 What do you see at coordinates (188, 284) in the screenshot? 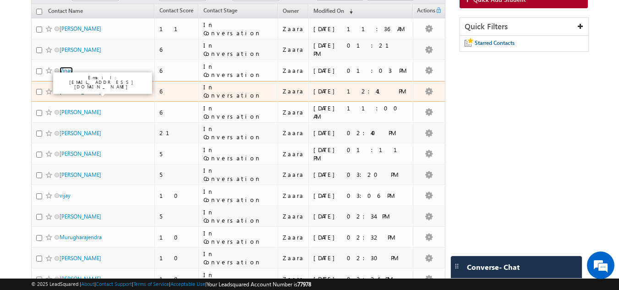
I see `a: Acceptable Use` at bounding box center [188, 284].